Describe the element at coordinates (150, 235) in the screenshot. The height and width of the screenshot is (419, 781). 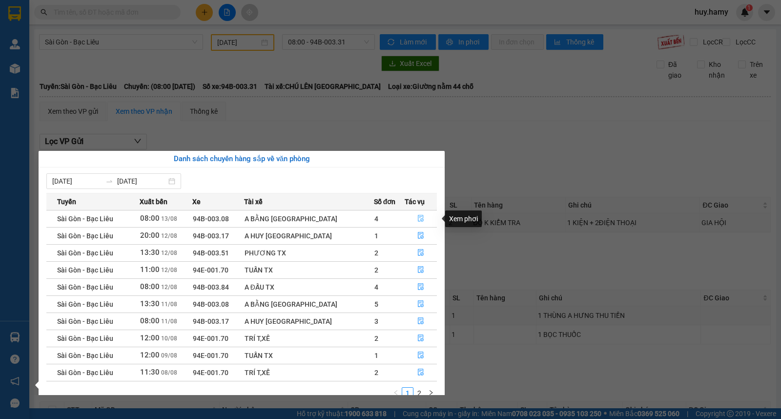
I see `span: 20:00` at that location.